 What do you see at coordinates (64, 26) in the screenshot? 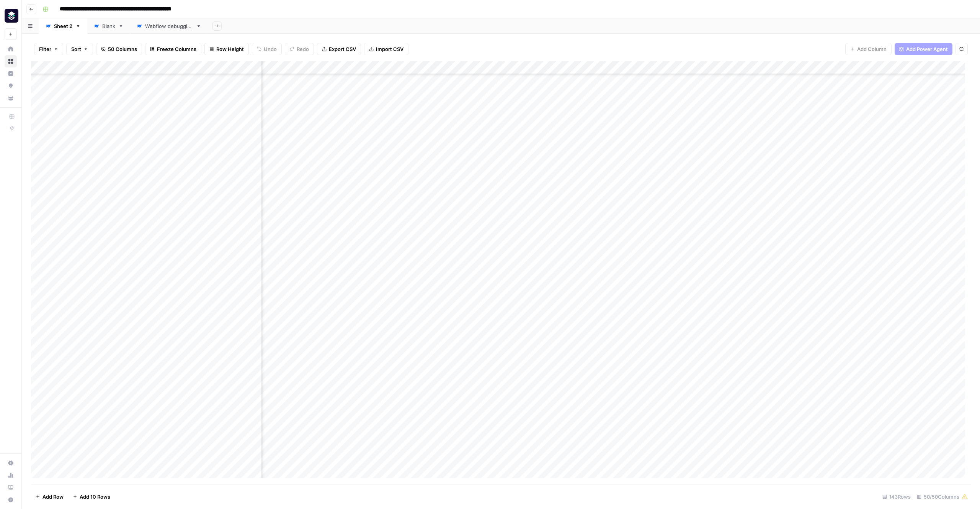
I see `a: Sheet 2` at bounding box center [64, 26].